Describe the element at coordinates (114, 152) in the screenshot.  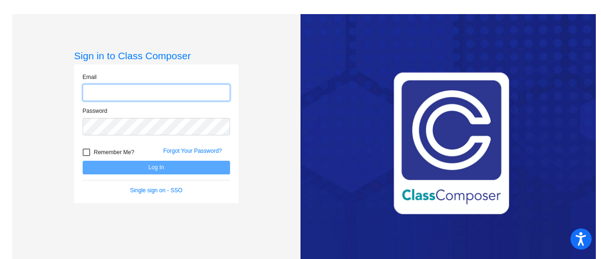
I see `span: Remember Me?` at that location.